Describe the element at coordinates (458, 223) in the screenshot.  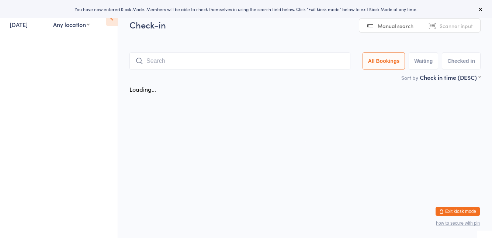
I see `button: how to secure with pin` at that location.